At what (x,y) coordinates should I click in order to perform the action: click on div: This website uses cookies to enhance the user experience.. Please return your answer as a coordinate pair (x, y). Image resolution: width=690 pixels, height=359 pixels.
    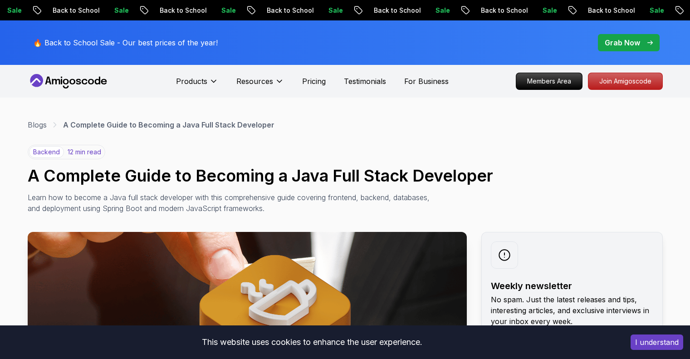
    Looking at the image, I should click on (312, 342).